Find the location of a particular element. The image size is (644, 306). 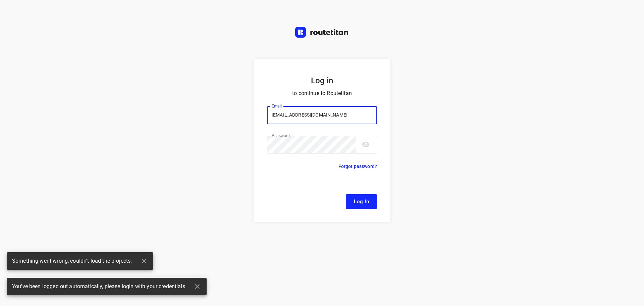

button: Log In is located at coordinates (361, 201).